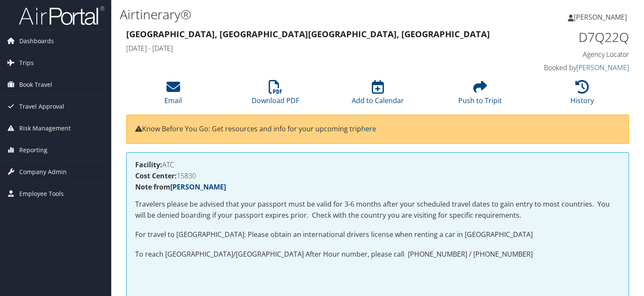 This screenshot has height=296, width=644. What do you see at coordinates (378, 95) in the screenshot?
I see `a: Add to Calendar` at bounding box center [378, 95].